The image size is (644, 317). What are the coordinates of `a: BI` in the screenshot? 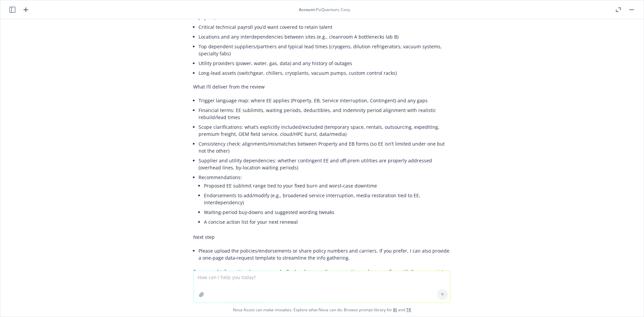 It's located at (395, 310).